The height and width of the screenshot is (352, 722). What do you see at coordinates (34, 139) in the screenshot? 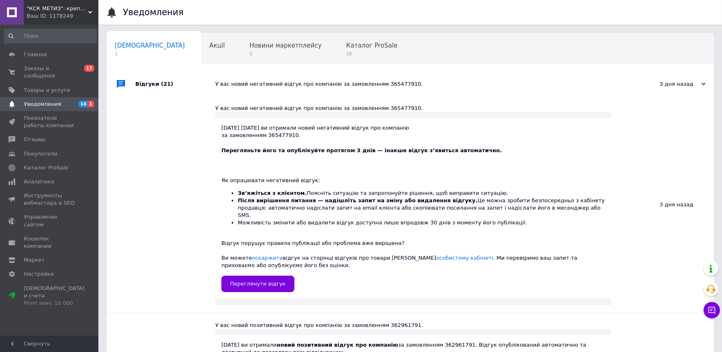
I see `span: Отзывы` at bounding box center [34, 139].